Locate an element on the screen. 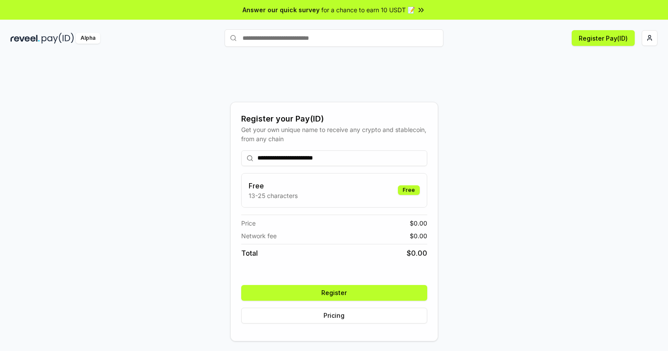 The image size is (668, 351). div: Get your own unique name to receive any crypto and stablecoin, from any chain is located at coordinates (334, 134).